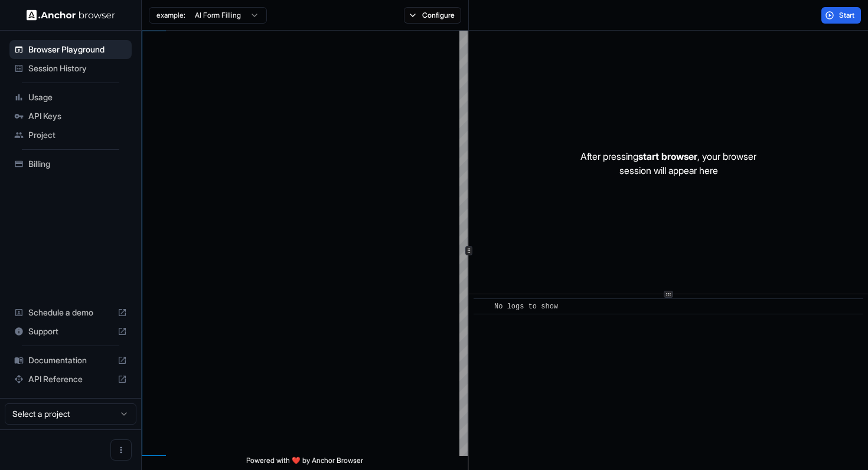 The height and width of the screenshot is (470, 868). I want to click on div: Browser Playground, so click(70, 50).